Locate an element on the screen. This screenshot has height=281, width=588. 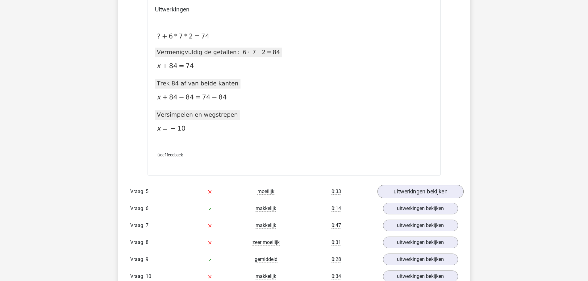
span: 6 is located at coordinates (147, 208).